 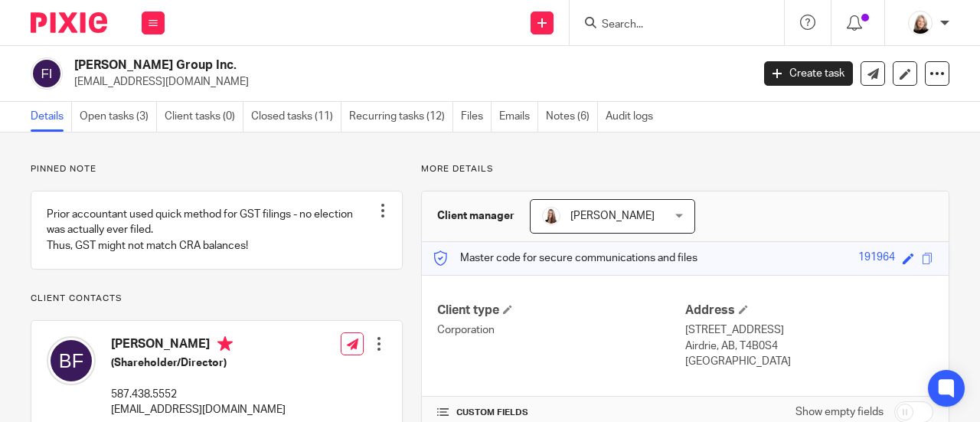 I want to click on p: Corporation, so click(x=561, y=330).